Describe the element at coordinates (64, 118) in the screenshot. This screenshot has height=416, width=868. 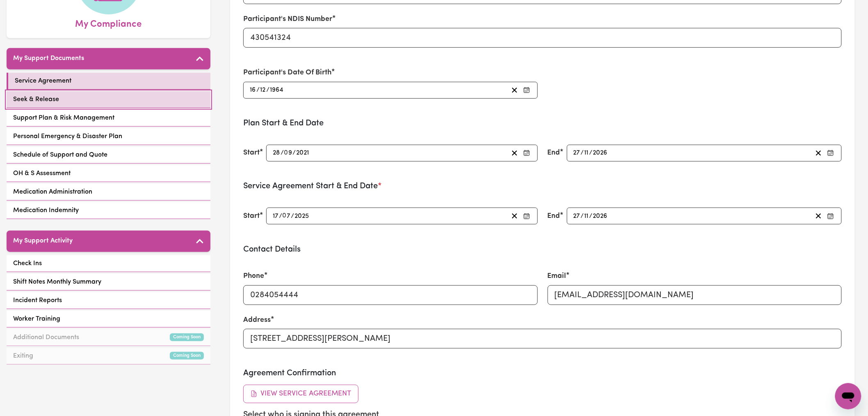
I see `span: Support Plan & Risk Management` at that location.